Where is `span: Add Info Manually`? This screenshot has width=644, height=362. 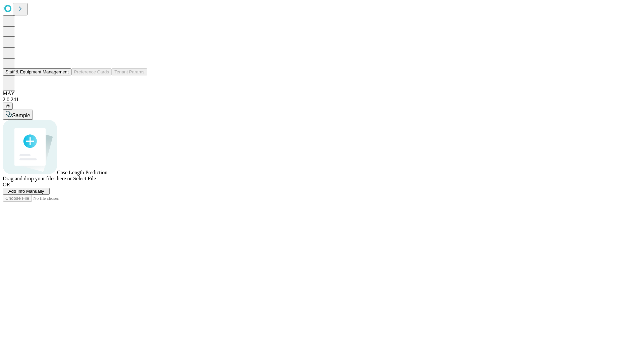
span: Add Info Manually is located at coordinates (26, 191).